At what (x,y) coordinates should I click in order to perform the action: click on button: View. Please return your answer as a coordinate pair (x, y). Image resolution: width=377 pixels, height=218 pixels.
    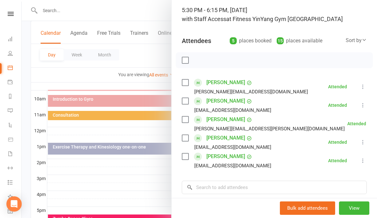
    Looking at the image, I should click on (354, 208).